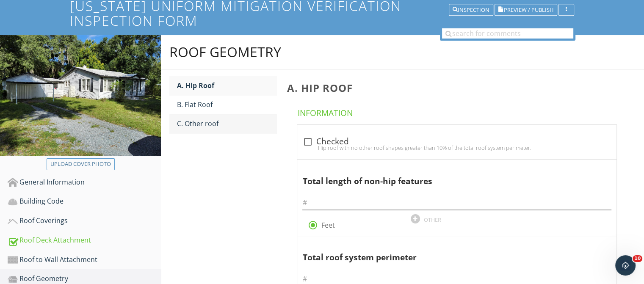 The image size is (644, 284). What do you see at coordinates (80, 164) in the screenshot?
I see `button: Upload cover photo` at bounding box center [80, 164].